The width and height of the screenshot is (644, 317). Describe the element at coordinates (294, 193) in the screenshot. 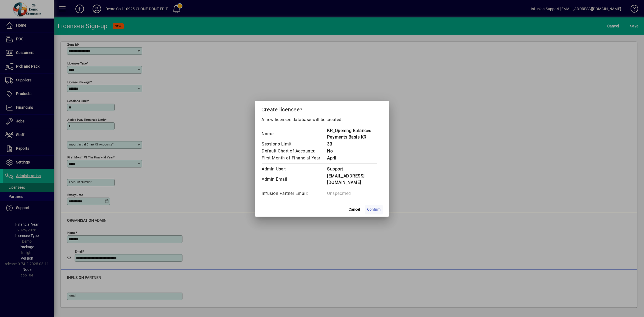

I see `td: Infusion Partner Email:` at that location.